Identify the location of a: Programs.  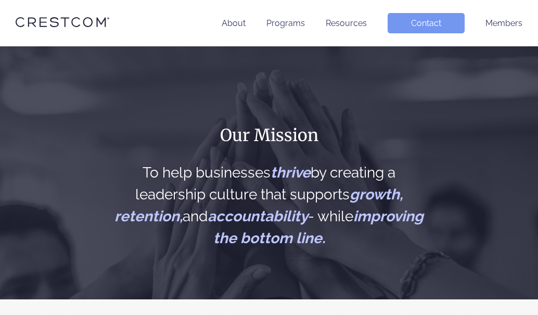
(286, 23).